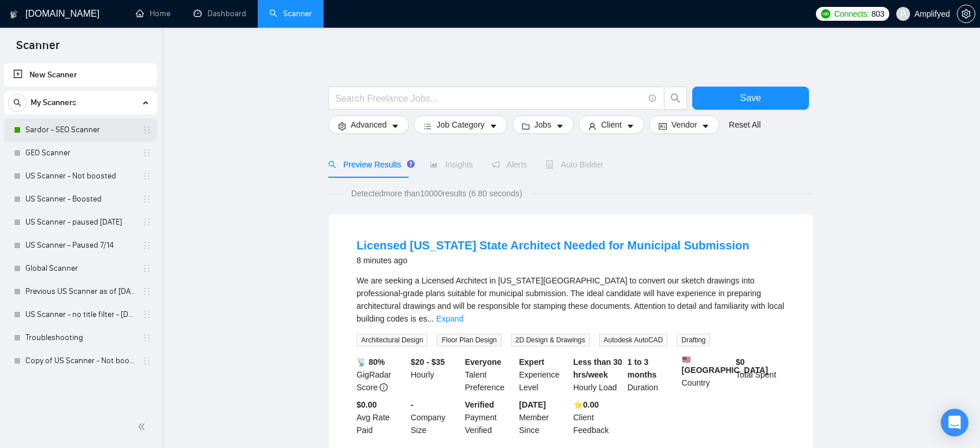 Image resolution: width=980 pixels, height=448 pixels. I want to click on b: 📡 80%, so click(370, 362).